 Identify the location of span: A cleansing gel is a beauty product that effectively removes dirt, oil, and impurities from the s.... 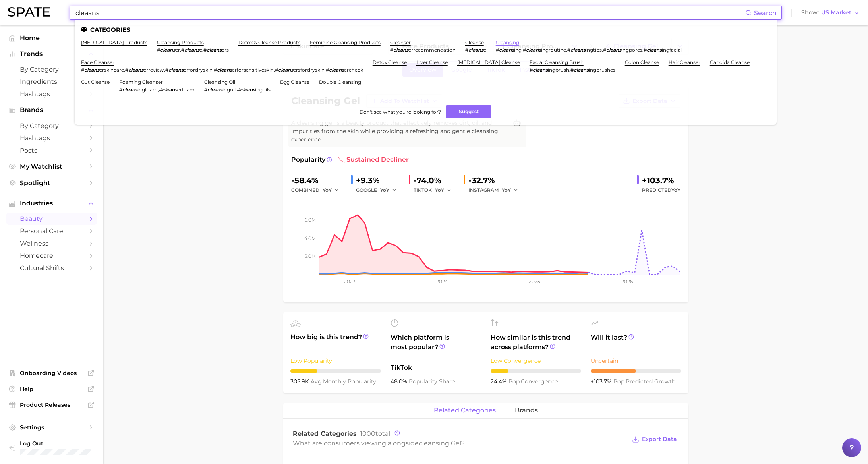
(400, 131).